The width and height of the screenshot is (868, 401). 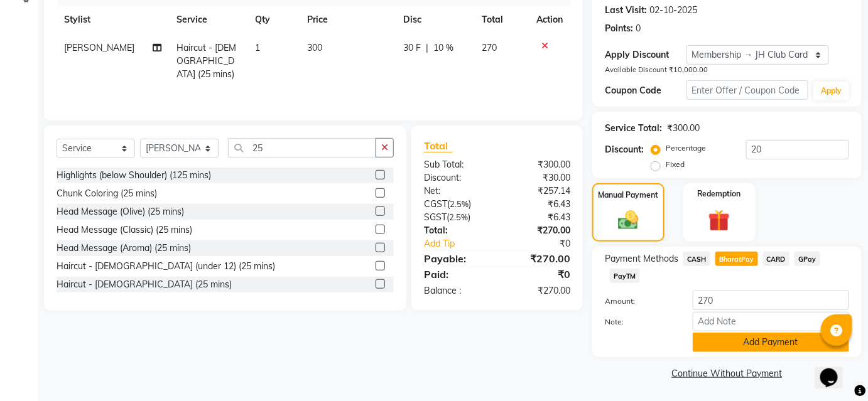 I want to click on span: Total, so click(x=438, y=146).